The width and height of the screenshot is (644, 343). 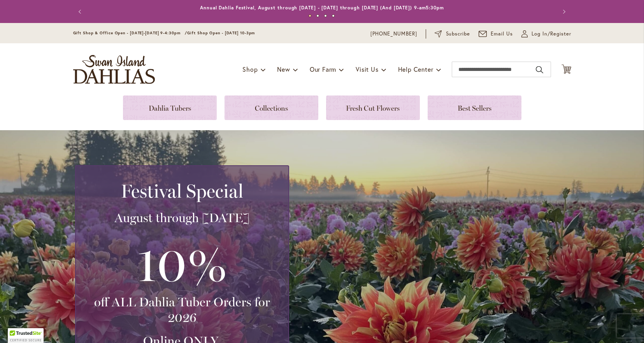 What do you see at coordinates (496, 34) in the screenshot?
I see `a: Email Us` at bounding box center [496, 34].